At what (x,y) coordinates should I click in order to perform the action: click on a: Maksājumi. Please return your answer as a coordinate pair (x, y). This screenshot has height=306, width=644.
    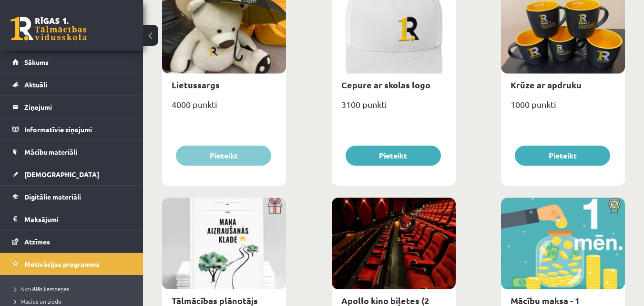
    Looking at the image, I should click on (72, 219).